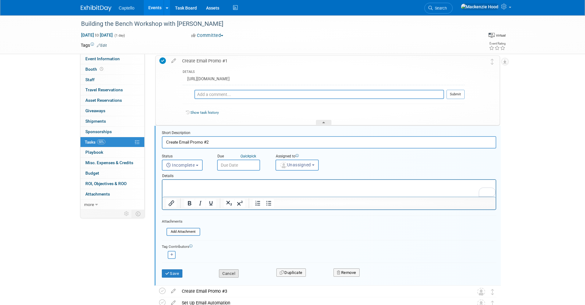 This screenshot has width=585, height=305. Describe the element at coordinates (104, 90) in the screenshot. I see `span: Travel Reservations` at that location.